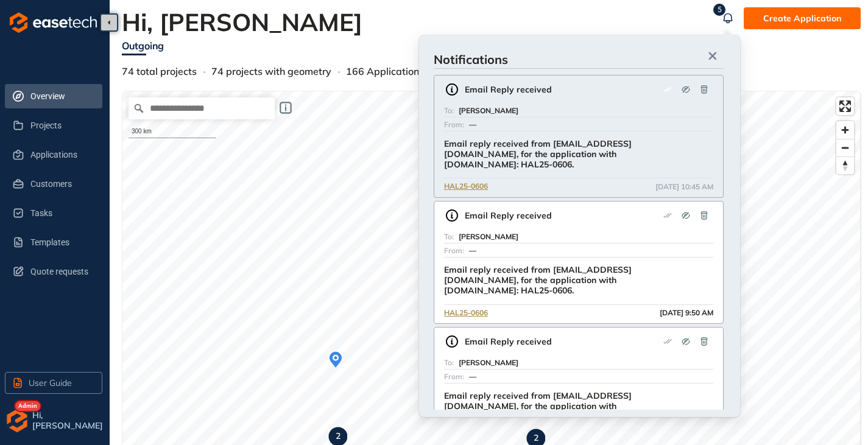 The width and height of the screenshot is (868, 445). I want to click on span: 5, so click(720, 9).